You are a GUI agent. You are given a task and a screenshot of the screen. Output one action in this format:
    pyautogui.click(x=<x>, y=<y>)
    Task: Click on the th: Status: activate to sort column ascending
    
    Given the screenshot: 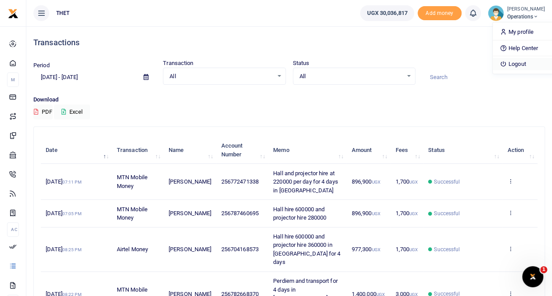 What is the action you would take?
    pyautogui.click(x=463, y=150)
    